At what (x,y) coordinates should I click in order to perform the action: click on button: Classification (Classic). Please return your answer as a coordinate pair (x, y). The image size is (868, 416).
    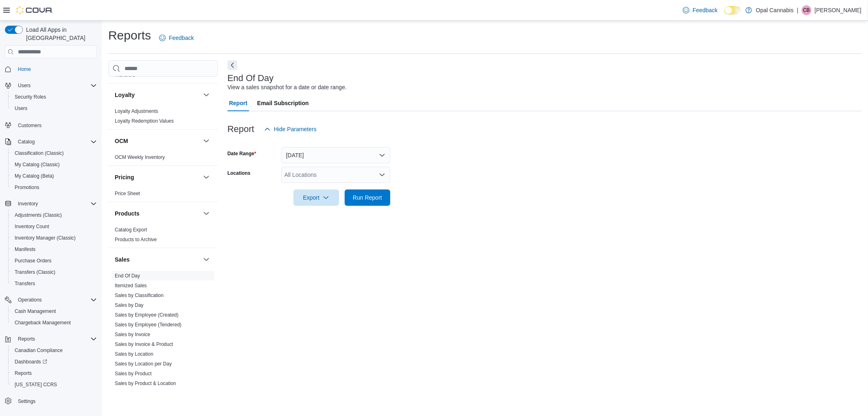
    Looking at the image, I should click on (54, 153).